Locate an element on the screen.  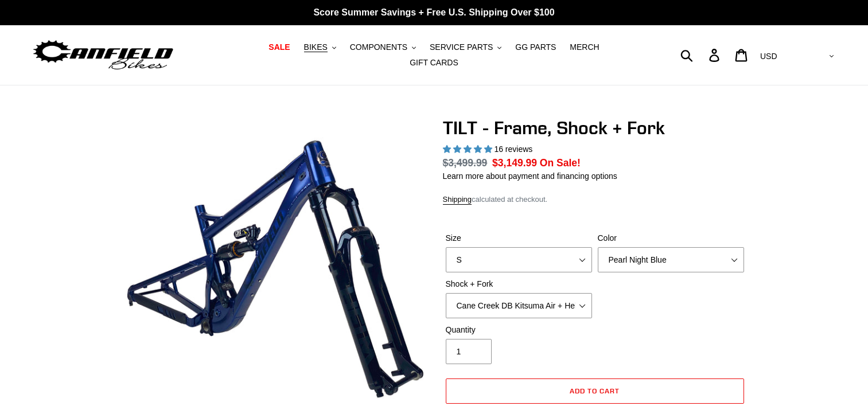
a: SALE is located at coordinates (279, 47).